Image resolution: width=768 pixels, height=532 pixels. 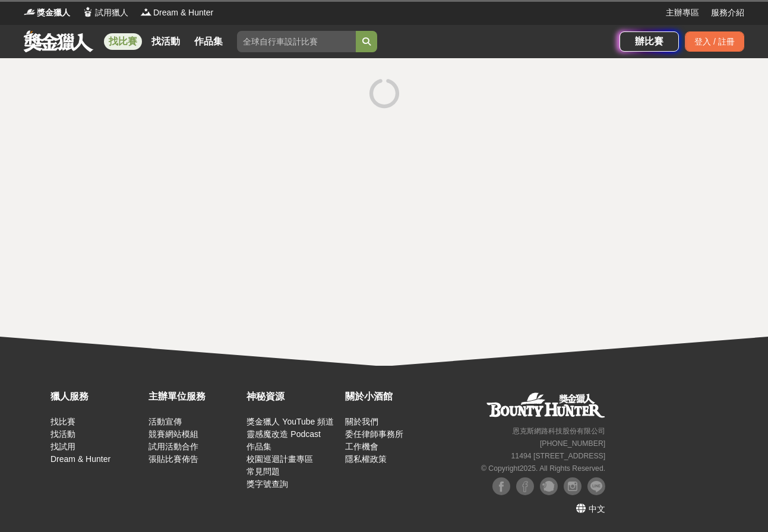 I want to click on small: 恩克斯網路科技股份有限公司, so click(x=559, y=432).